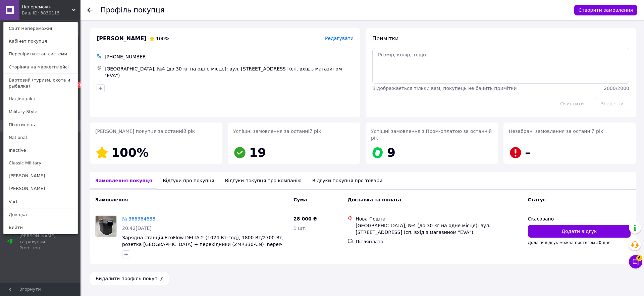 This screenshot has height=296, width=644. Describe the element at coordinates (258, 152) in the screenshot. I see `span: 19` at that location.